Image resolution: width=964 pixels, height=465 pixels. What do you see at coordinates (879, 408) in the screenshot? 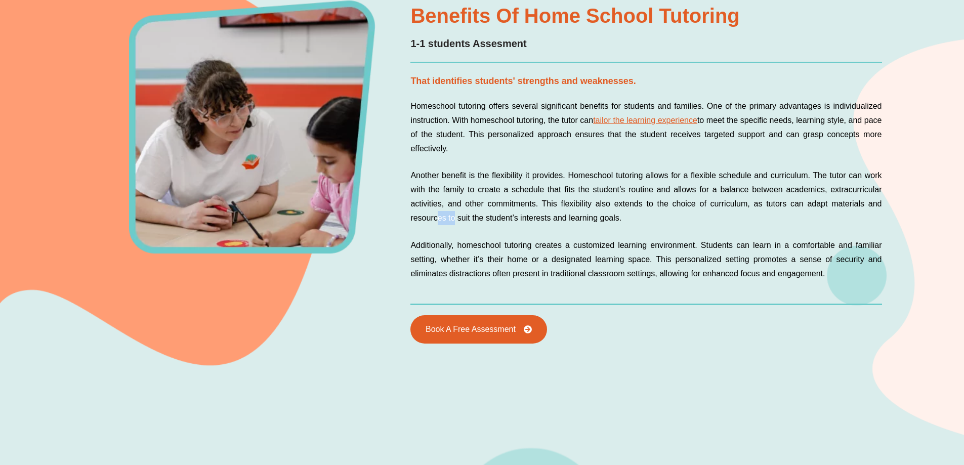
I see `div: Chat Widget` at bounding box center [879, 408].